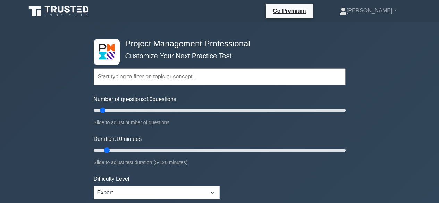 This screenshot has height=203, width=439. What do you see at coordinates (220, 122) in the screenshot?
I see `div: Slide to adjust number of questions` at bounding box center [220, 122].